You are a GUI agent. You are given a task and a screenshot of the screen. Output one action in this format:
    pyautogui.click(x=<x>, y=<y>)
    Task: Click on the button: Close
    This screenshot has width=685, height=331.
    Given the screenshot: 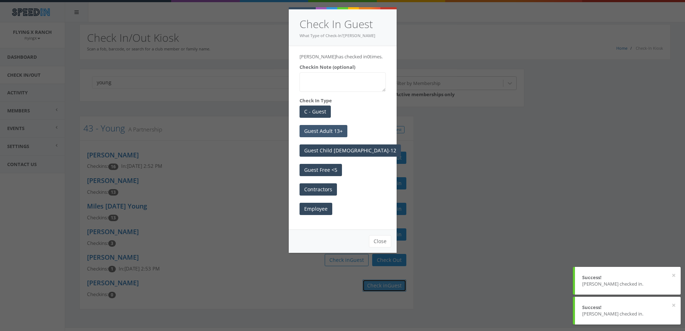 What is the action you would take?
    pyautogui.click(x=380, y=241)
    